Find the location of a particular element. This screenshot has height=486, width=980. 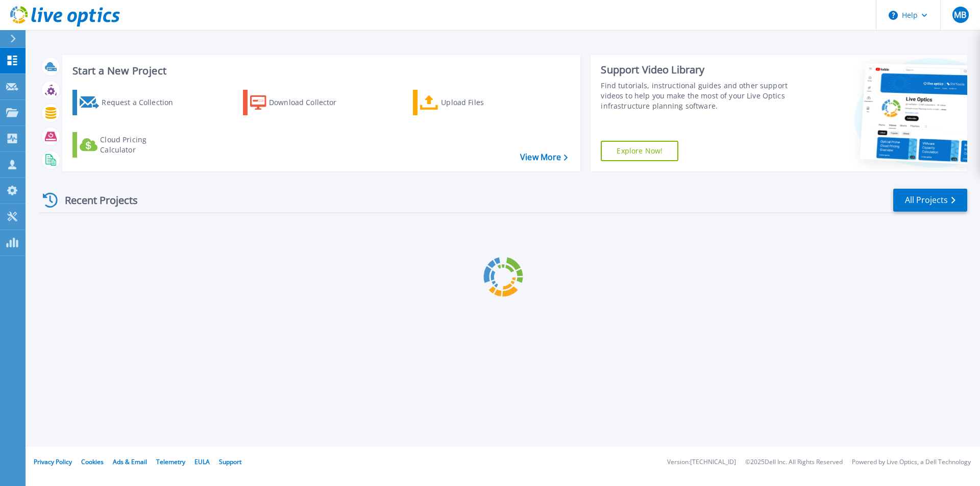

a: Upload Files is located at coordinates (470, 102).